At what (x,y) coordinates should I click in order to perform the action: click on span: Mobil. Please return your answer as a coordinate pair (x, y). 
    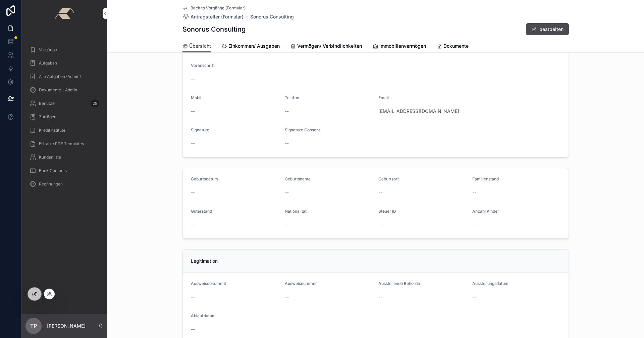
    Looking at the image, I should click on (196, 98).